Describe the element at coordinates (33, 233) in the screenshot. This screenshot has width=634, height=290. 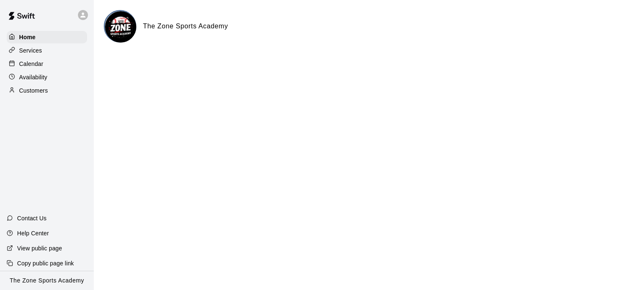
I see `p: Help Center` at that location.